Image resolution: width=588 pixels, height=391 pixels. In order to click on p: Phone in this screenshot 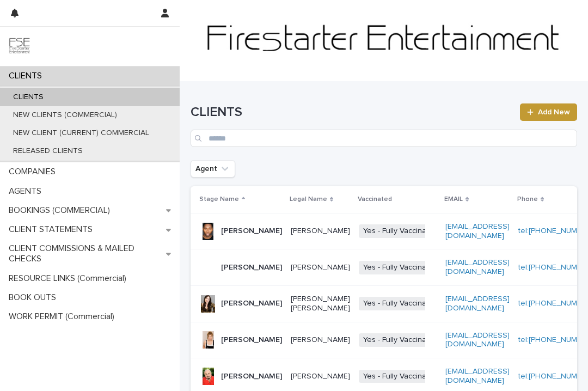, I will do `click(527, 199)`.